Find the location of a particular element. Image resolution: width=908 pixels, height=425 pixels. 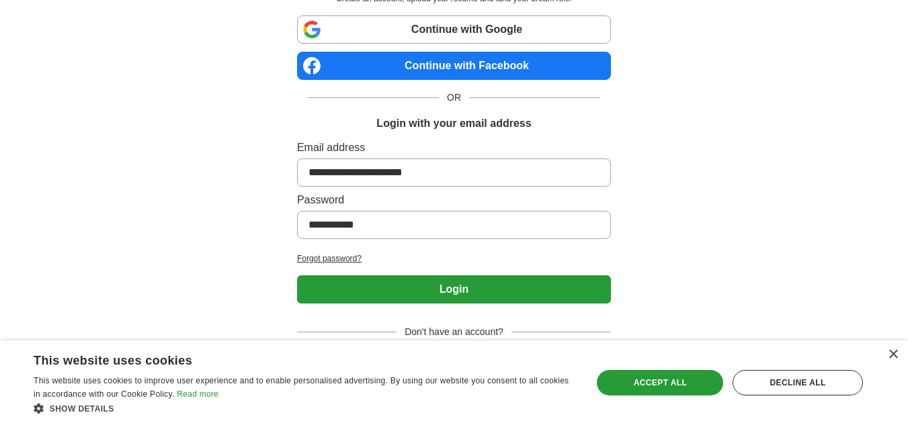

div: Close is located at coordinates (893, 355).